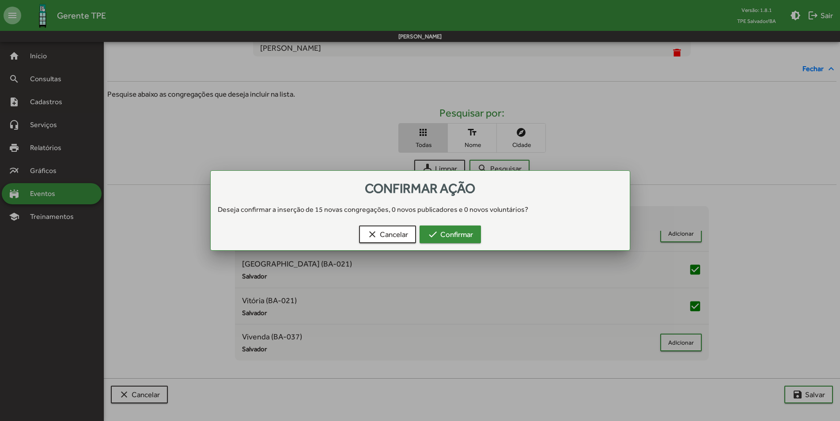 Image resolution: width=840 pixels, height=421 pixels. I want to click on span: Cancelar, so click(387, 235).